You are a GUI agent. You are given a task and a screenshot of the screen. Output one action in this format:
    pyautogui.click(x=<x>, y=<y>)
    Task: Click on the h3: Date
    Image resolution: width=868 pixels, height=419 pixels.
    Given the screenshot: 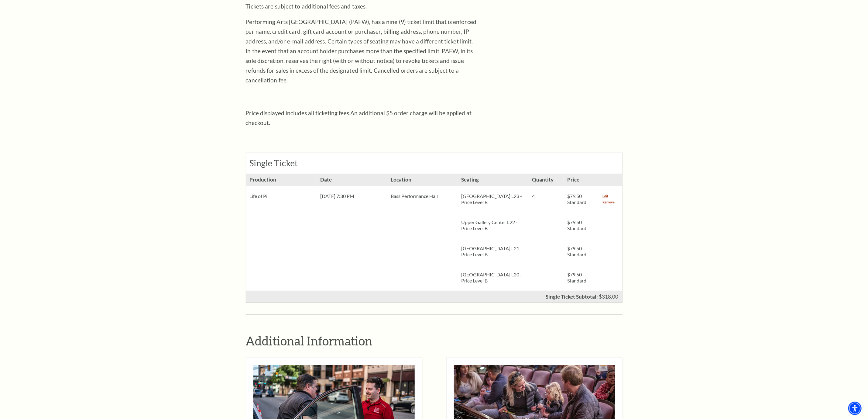 What is the action you would take?
    pyautogui.click(x=352, y=179)
    